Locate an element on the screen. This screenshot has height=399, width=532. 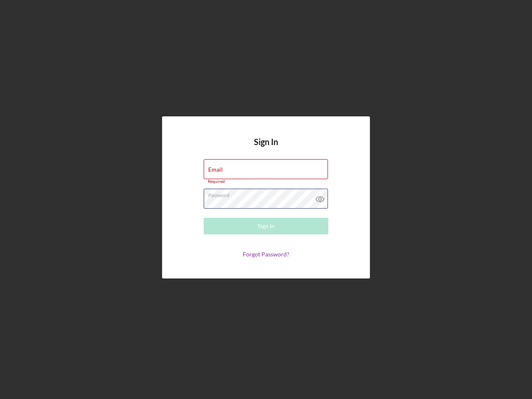
label: Password is located at coordinates (268, 194).